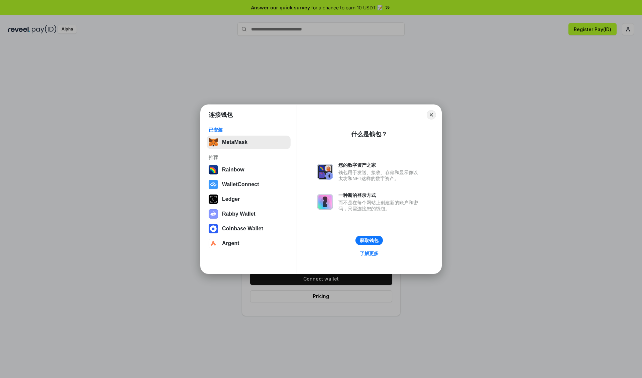 This screenshot has height=378, width=642. What do you see at coordinates (233, 170) in the screenshot?
I see `div: Rainbow` at bounding box center [233, 170].